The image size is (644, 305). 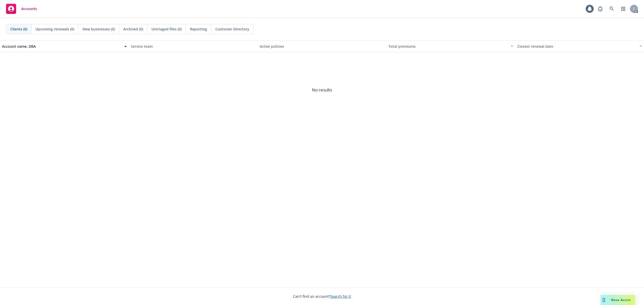 I want to click on button: Closest renewal date, so click(x=580, y=46).